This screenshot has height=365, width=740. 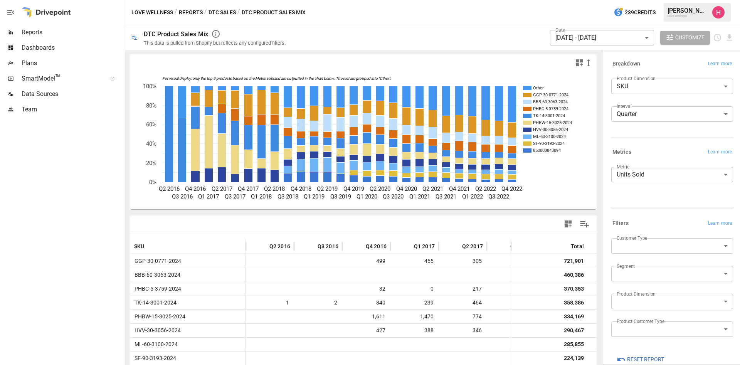 I want to click on span: GGP-30-0771-2024, so click(x=156, y=261).